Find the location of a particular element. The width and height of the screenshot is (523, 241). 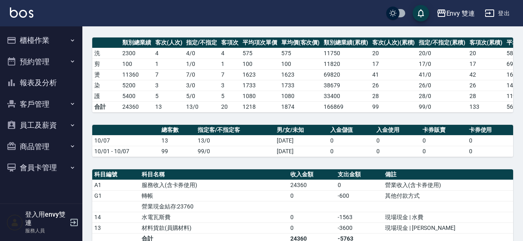

td: 染 is located at coordinates (106, 85).